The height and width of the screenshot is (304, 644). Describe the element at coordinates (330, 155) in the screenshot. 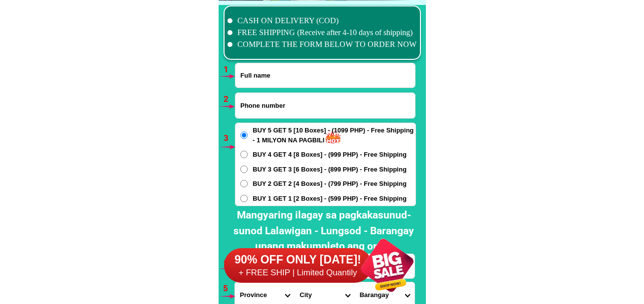

I see `span: BUY 4 GET 4 [8 Boxes] - (999 PHP) - Free Shipping` at that location.